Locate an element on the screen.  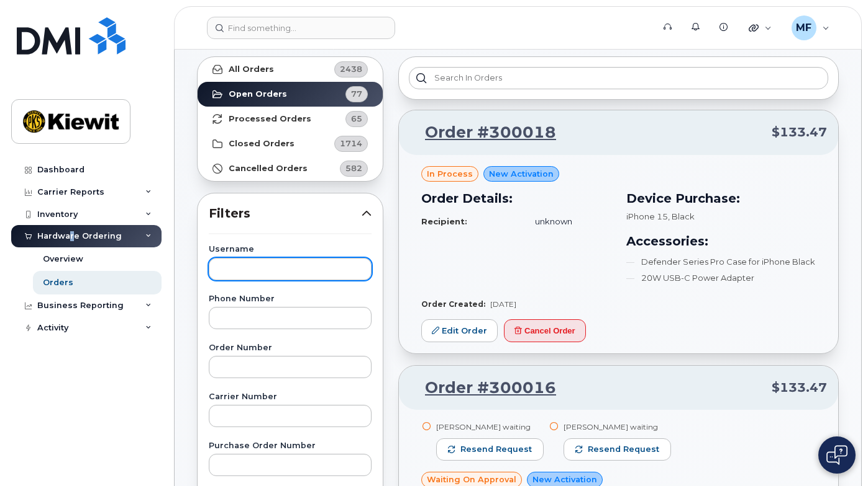
span: Waiting On Approval is located at coordinates (471, 479).